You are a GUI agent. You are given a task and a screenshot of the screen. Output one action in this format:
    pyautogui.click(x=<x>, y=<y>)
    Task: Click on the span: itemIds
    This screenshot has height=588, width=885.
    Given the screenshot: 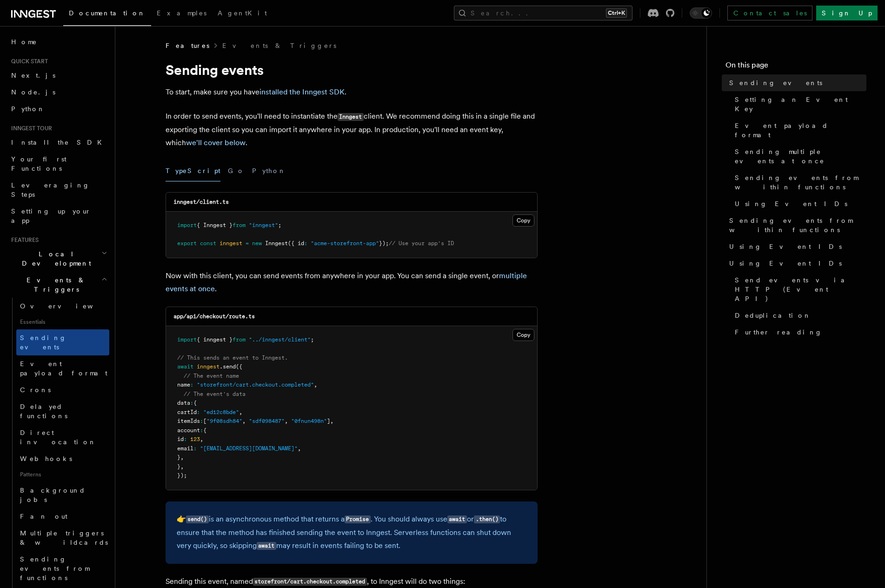 What is the action you would take?
    pyautogui.click(x=189, y=421)
    